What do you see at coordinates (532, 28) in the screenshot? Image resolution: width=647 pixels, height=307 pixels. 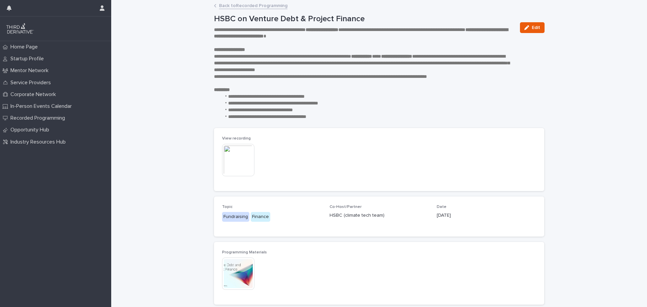 I see `button: Edit` at bounding box center [532, 28].